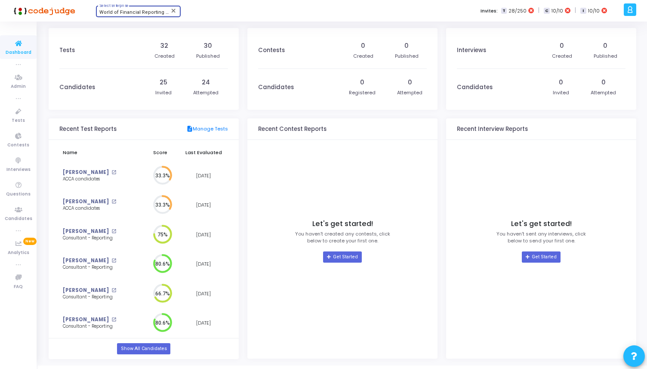 This screenshot has width=647, height=369. What do you see at coordinates (143, 349) in the screenshot?
I see `a: Show All Candidates` at bounding box center [143, 349].